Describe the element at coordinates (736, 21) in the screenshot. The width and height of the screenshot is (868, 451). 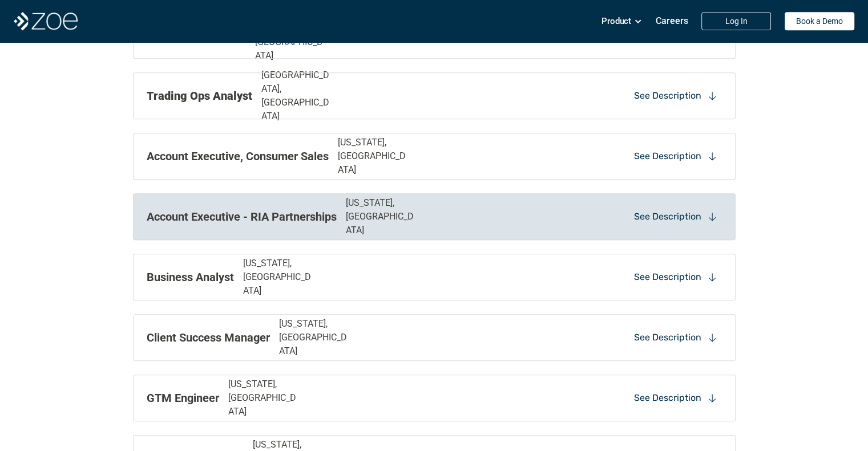
I see `p: Log In` at that location.